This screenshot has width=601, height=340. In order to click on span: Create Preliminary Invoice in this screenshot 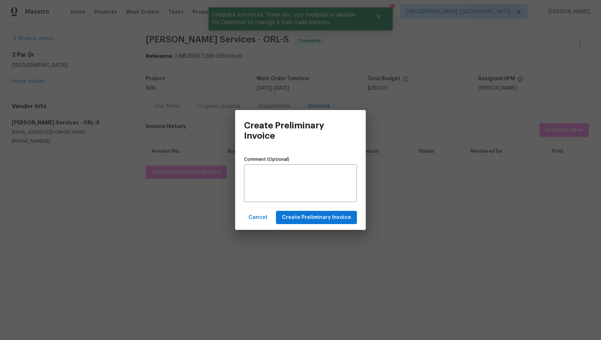, I will do `click(317, 218)`.